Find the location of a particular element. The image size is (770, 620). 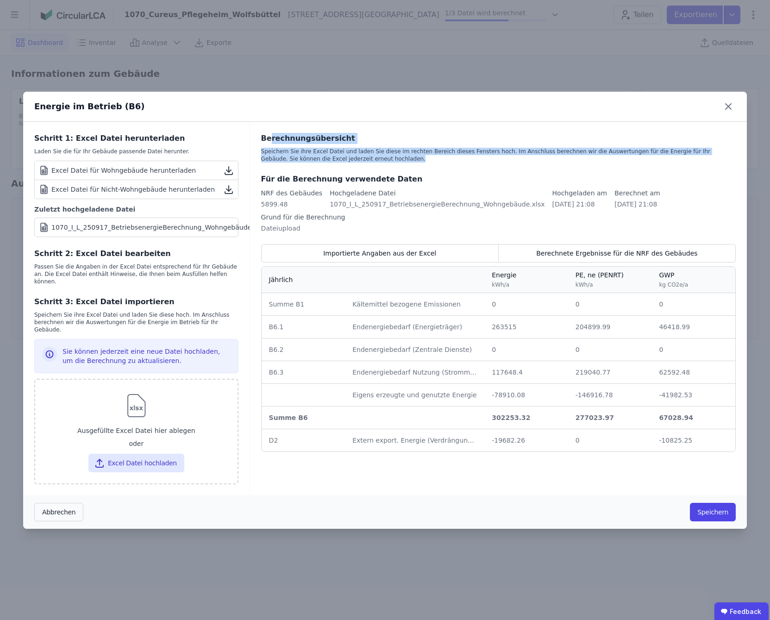

span: 277023.97 is located at coordinates (595, 418).